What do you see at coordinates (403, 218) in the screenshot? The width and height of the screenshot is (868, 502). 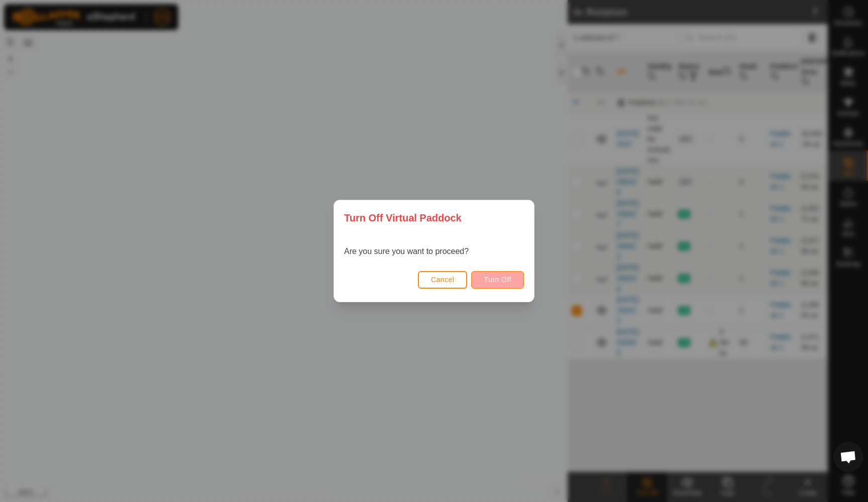 I see `span: Turn Off Virtual Paddock` at bounding box center [403, 218].